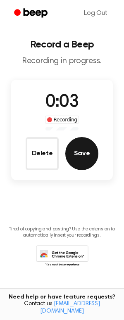 This screenshot has width=124, height=320. I want to click on h1: Record a Beep, so click(62, 45).